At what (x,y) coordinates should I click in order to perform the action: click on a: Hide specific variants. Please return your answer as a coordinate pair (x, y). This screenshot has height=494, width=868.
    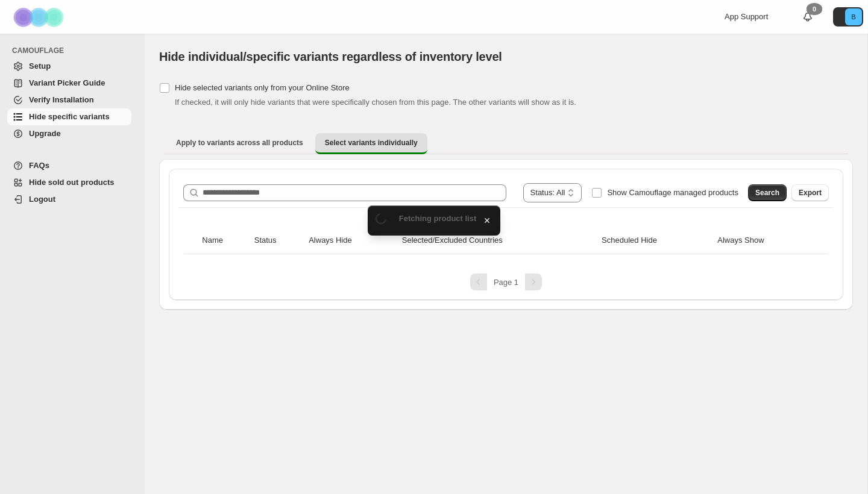
    Looking at the image, I should click on (70, 117).